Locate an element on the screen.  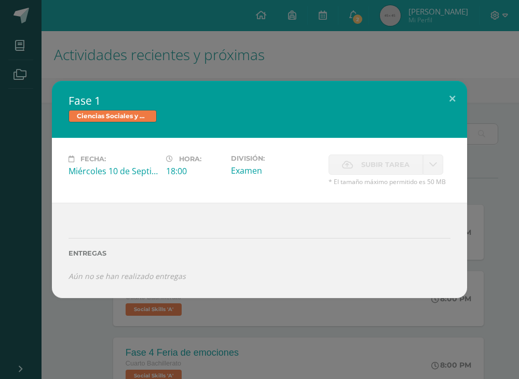
span: Ciencias Sociales y Formación Ciudadana is located at coordinates (113, 116).